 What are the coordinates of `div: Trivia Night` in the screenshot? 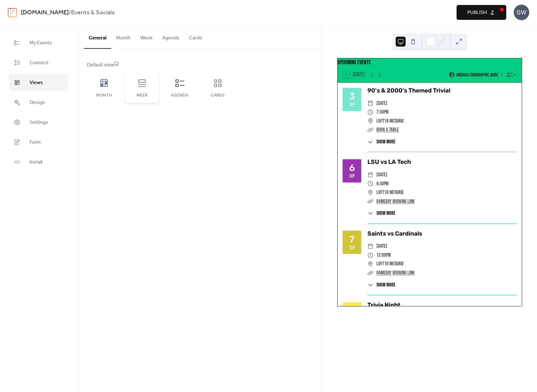 It's located at (442, 305).